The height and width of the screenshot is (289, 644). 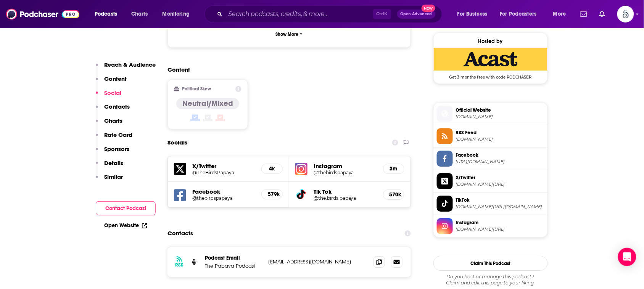 What do you see at coordinates (560, 14) in the screenshot?
I see `span: More` at bounding box center [560, 14].